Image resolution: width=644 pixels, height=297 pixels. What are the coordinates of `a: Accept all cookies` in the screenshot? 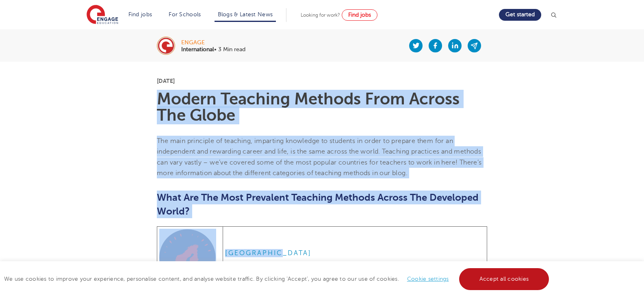 It's located at (504, 279).